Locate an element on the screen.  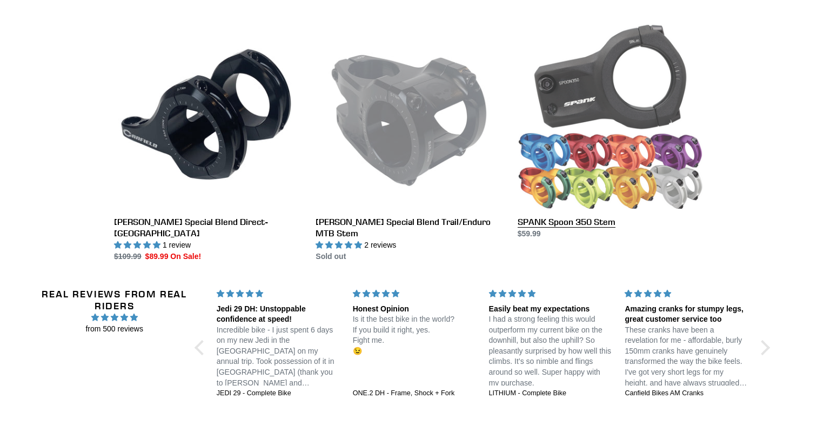
p: Is it the best bike in the world? If you build it right, yes. Fight me. 😉 is located at coordinates (414, 335).